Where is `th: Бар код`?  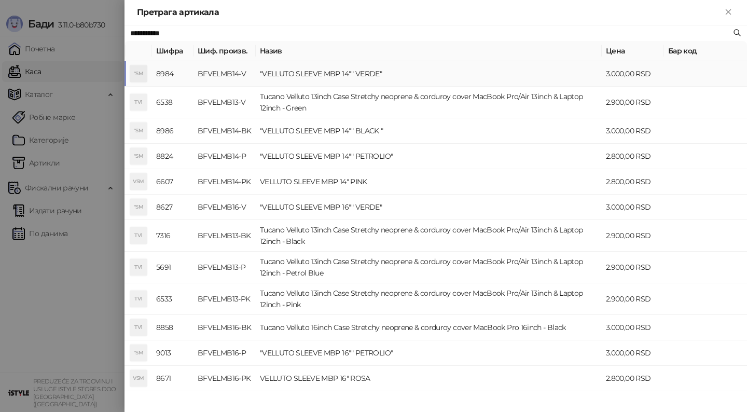
th: Бар код is located at coordinates (705, 51).